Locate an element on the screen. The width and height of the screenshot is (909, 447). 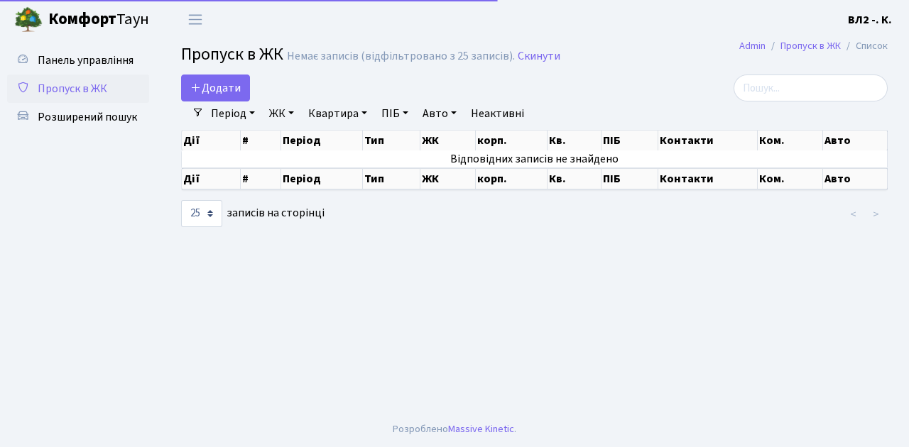
span: Додати is located at coordinates (215, 88).